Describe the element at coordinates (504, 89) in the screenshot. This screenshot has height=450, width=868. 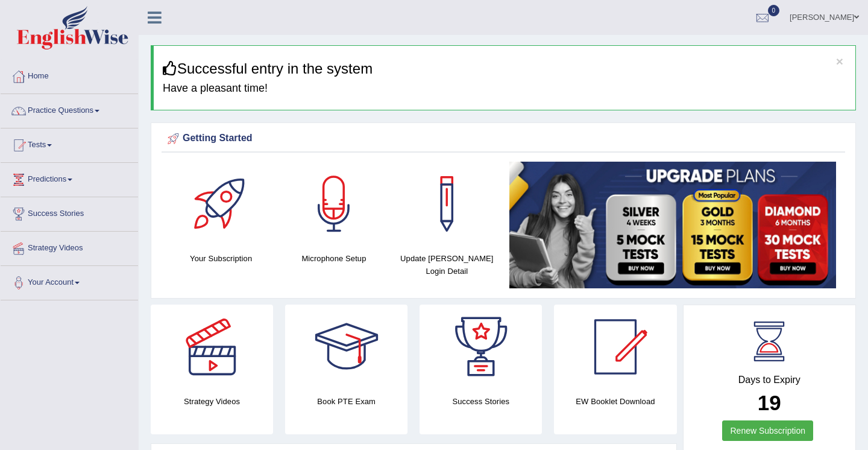
I see `h4: Have a pleasant time!` at that location.